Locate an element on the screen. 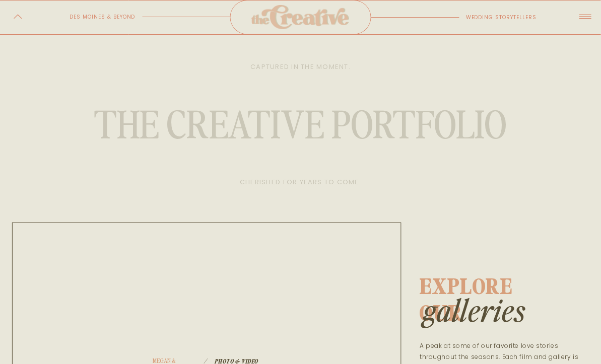  p: captured in the moment. is located at coordinates (300, 67).